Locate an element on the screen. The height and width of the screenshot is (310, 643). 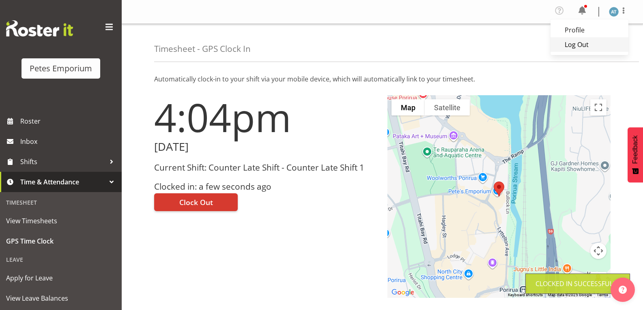
a: Terms (opens in new tab) is located at coordinates (602, 295).